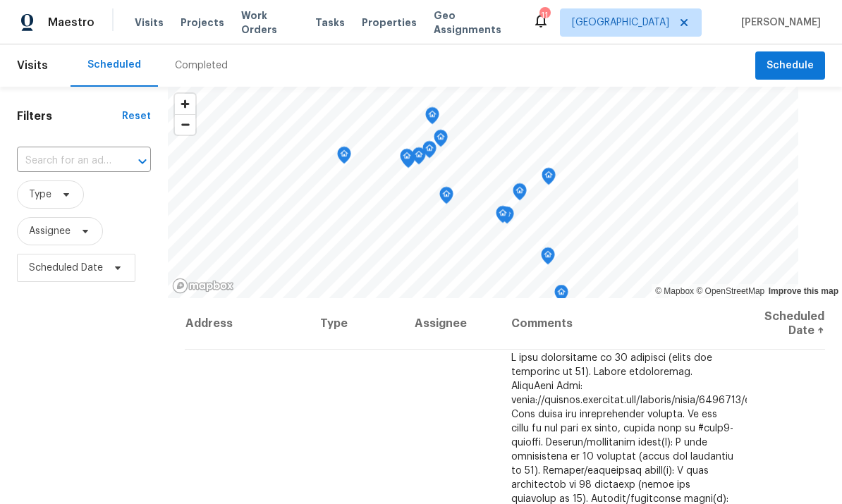 The image size is (842, 504). What do you see at coordinates (270, 22) in the screenshot?
I see `span: Work Orders` at bounding box center [270, 22].